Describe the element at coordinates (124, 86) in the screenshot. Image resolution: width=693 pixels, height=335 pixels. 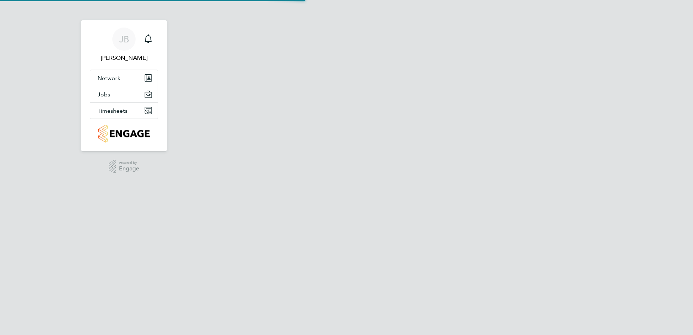
I see `nav: Main navigation` at that location.